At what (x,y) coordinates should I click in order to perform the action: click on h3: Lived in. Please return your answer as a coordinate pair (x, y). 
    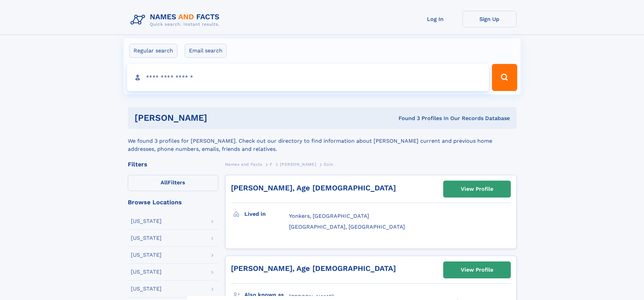
    Looking at the image, I should click on (267, 214).